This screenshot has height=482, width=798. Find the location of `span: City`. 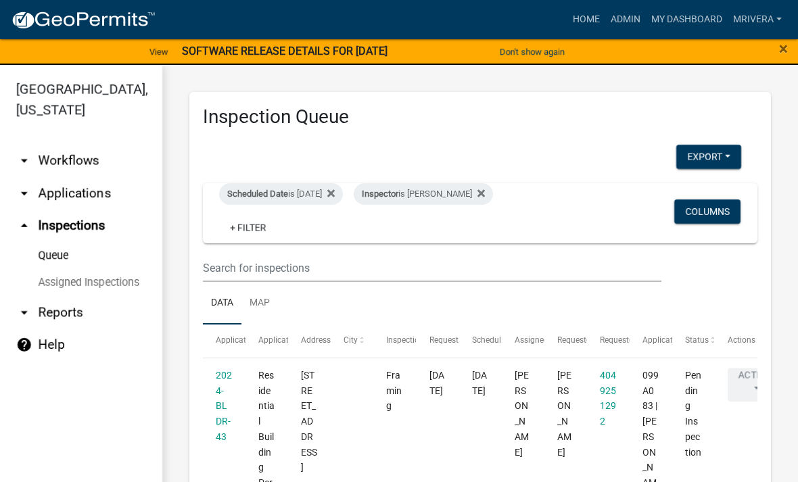

span: City is located at coordinates (350, 340).